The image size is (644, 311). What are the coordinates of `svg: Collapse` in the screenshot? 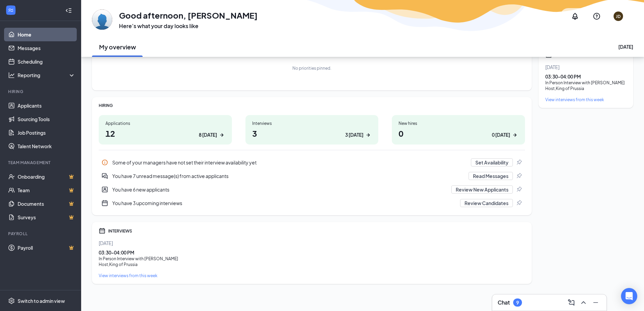 It's located at (69, 11).